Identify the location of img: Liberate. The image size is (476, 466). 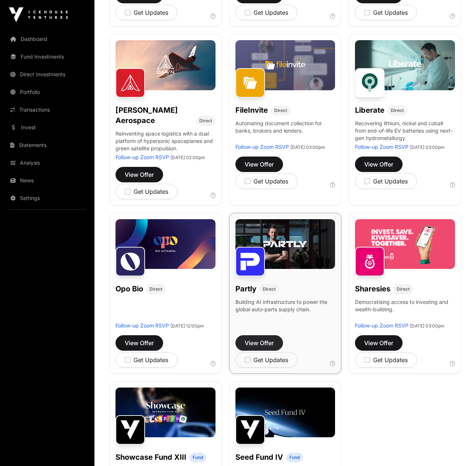
(370, 83).